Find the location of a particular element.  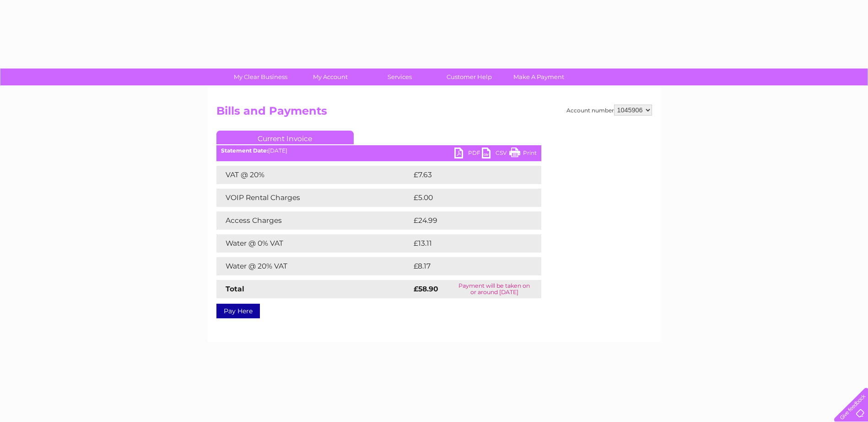

a: Make A Payment is located at coordinates (539, 77).